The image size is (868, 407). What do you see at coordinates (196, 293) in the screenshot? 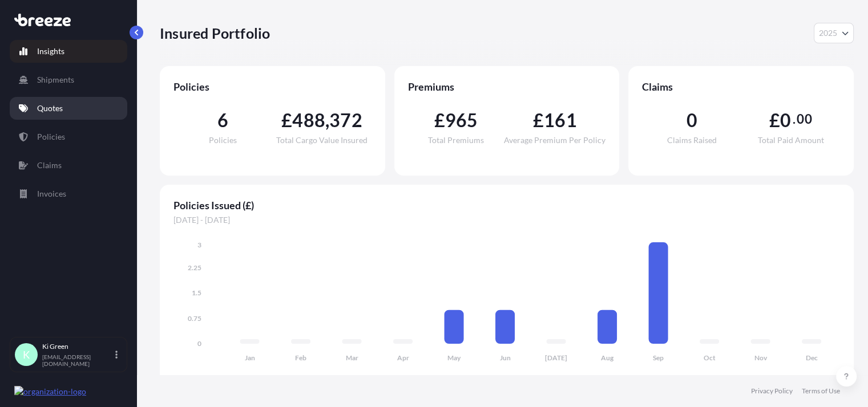
I see `tspan: 1.5` at bounding box center [196, 293].